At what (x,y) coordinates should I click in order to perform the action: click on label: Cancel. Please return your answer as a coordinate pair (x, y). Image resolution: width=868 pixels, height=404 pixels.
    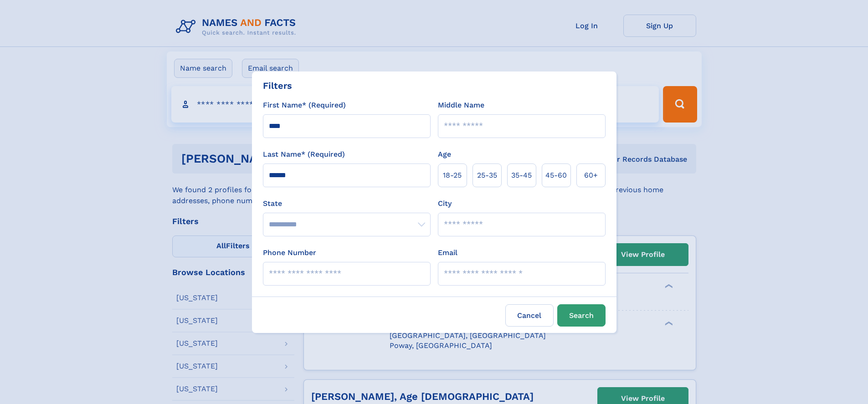
    Looking at the image, I should click on (529, 315).